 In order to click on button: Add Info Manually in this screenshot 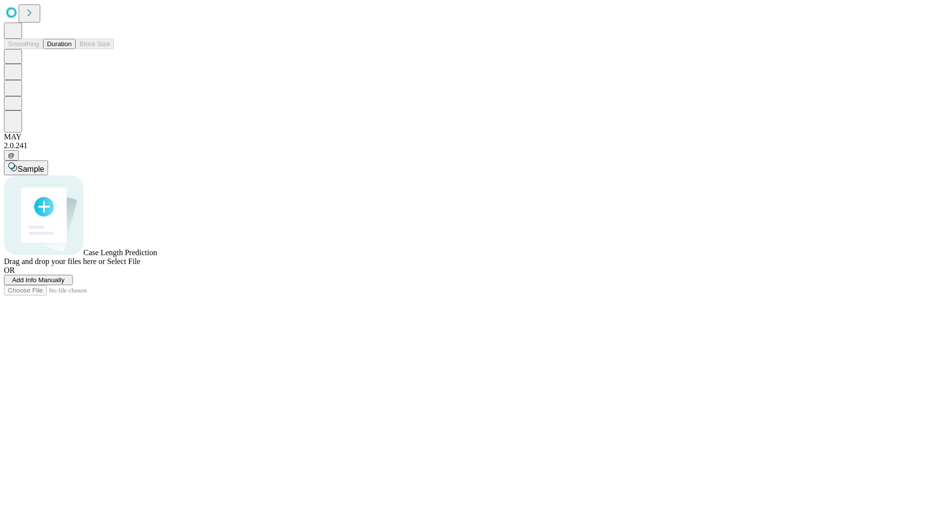, I will do `click(38, 280)`.